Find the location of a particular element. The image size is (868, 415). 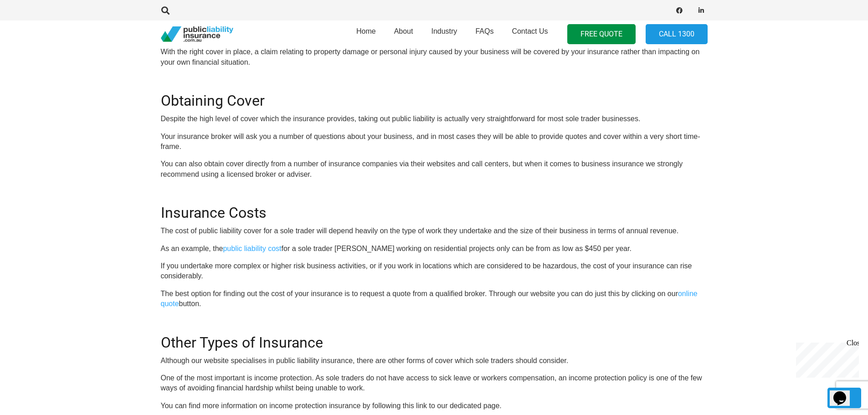

a: Facebook is located at coordinates (679, 10).